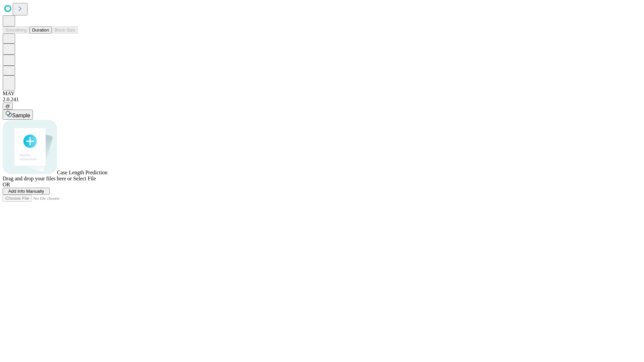 This screenshot has width=644, height=362. What do you see at coordinates (6, 184) in the screenshot?
I see `span: OR` at bounding box center [6, 184].